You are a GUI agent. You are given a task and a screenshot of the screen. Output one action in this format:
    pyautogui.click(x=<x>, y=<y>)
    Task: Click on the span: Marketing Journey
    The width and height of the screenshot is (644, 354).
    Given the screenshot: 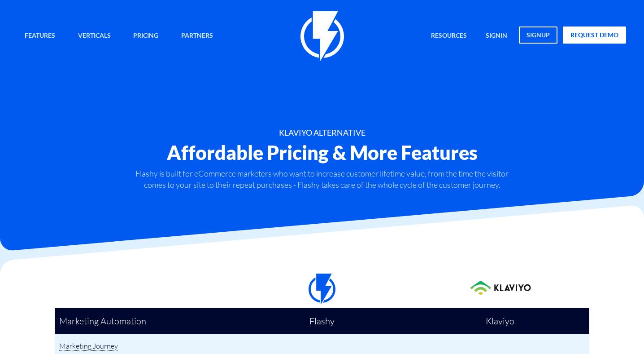 What is the action you would take?
    pyautogui.click(x=88, y=346)
    